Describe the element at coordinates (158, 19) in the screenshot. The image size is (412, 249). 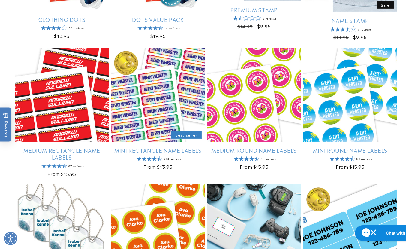
I see `a: Dots Value Pack` at that location.